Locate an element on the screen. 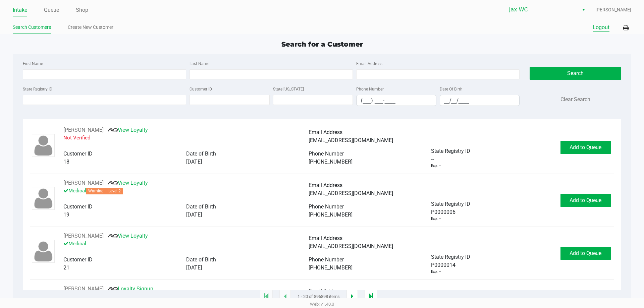  app-submit-button: Previous is located at coordinates (285, 297).